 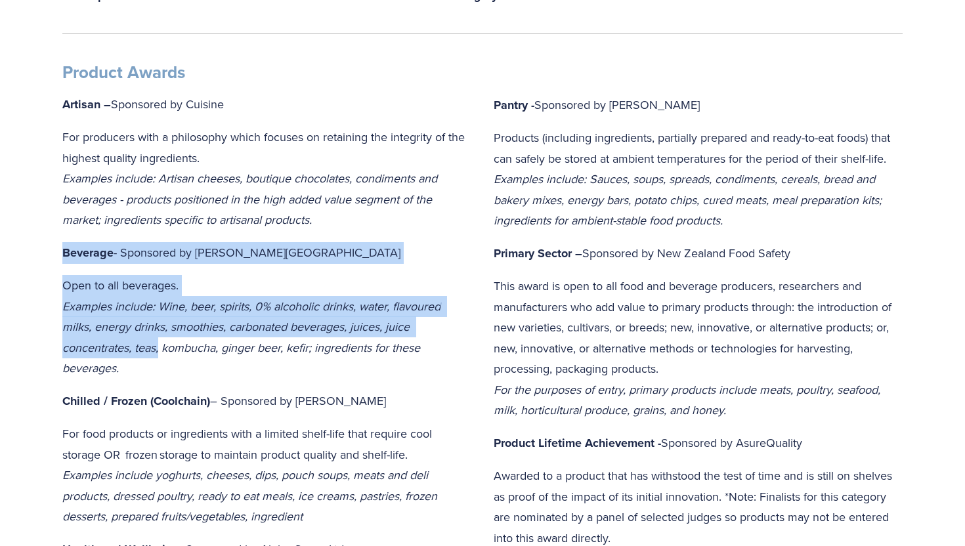 What do you see at coordinates (698, 443) in the screenshot?
I see `p: Sponsored by AsureQuality` at bounding box center [698, 443].